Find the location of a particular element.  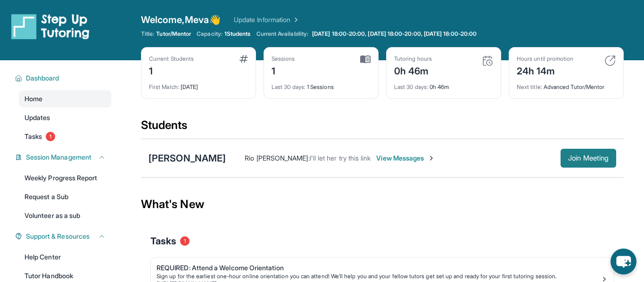

a: Volunteer as a sub is located at coordinates (65, 216).